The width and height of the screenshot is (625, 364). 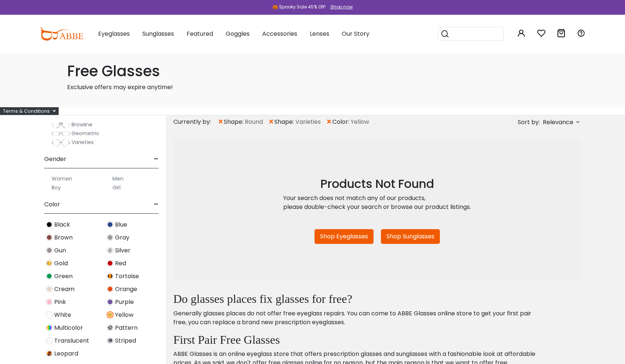 What do you see at coordinates (377, 184) in the screenshot?
I see `h2: Products Not Found` at bounding box center [377, 184].